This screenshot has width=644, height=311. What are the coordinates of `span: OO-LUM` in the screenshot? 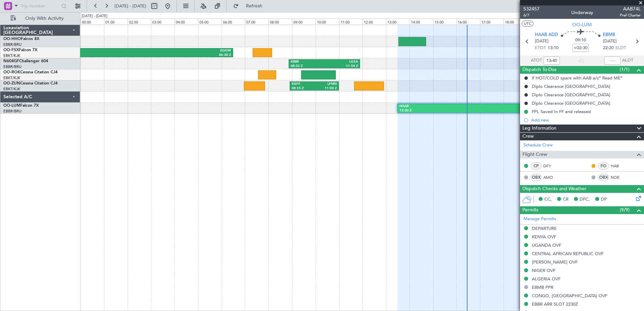 It's located at (12, 106).